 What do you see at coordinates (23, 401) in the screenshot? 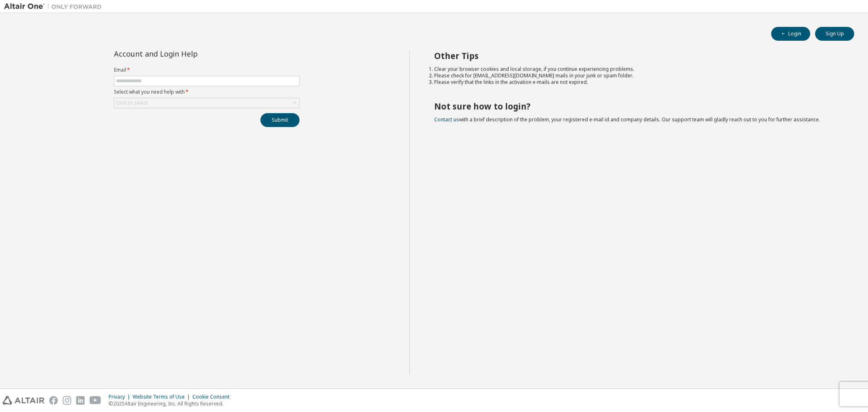
I see `img: altair_logo.svg` at bounding box center [23, 401].